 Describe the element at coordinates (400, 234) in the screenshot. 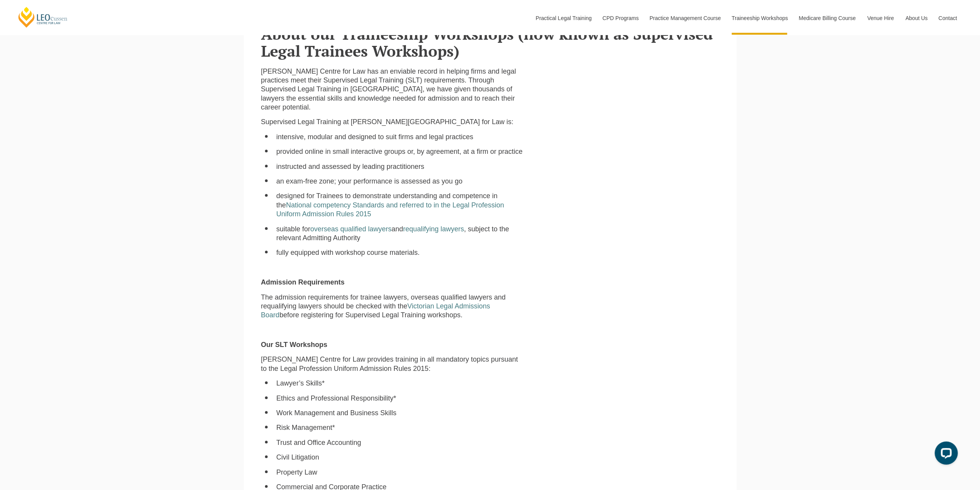

I see `li: suitable for and , subject to the relevant Admitting Authority` at that location.